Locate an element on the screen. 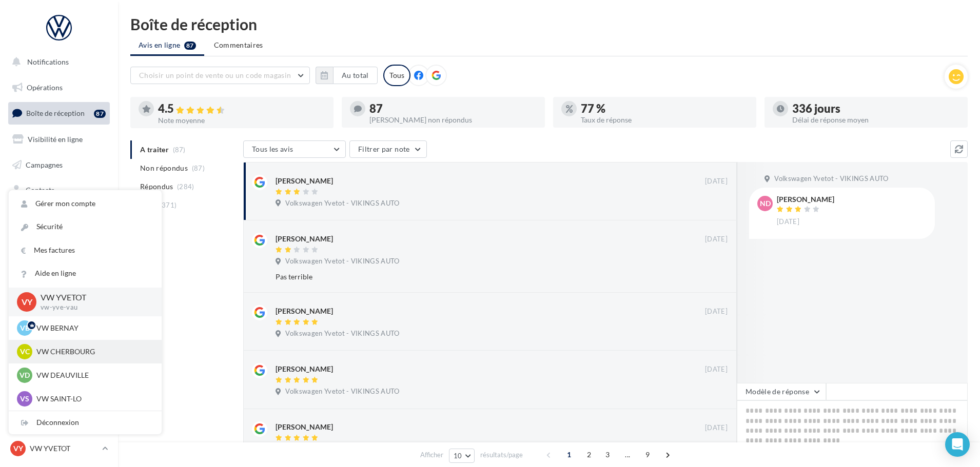  span: VC is located at coordinates (25, 352).